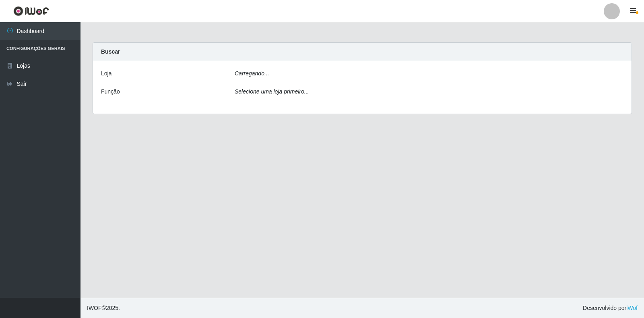 The height and width of the screenshot is (318, 644). I want to click on label: Loja, so click(106, 73).